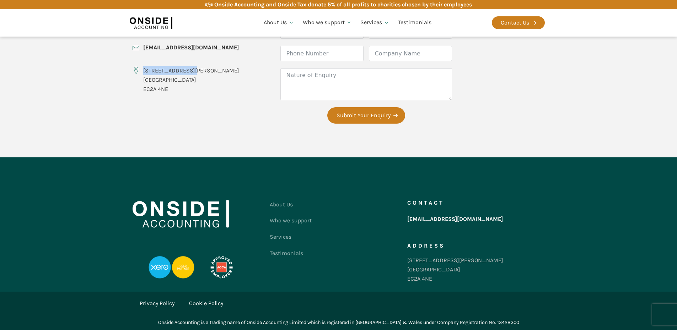  I want to click on a: Contact Us, so click(518, 23).